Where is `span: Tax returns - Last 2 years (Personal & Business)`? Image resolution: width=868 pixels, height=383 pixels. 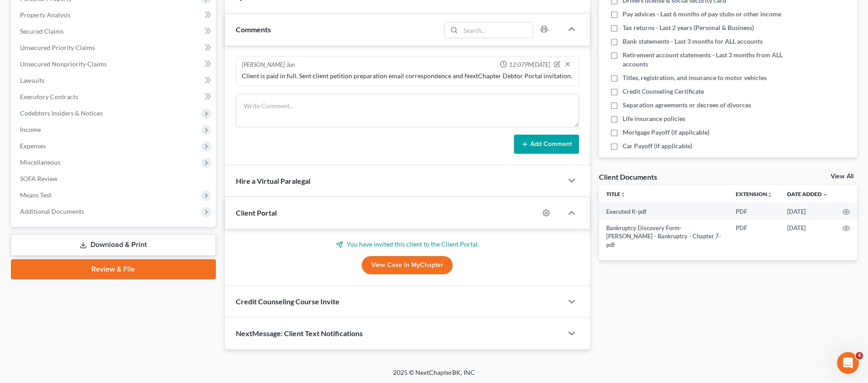
span: Tax returns - Last 2 years (Personal & Business) is located at coordinates (688, 28).